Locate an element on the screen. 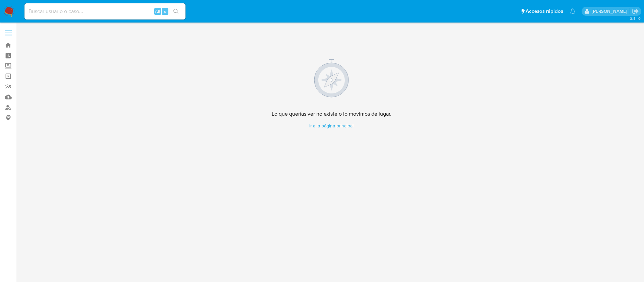 The height and width of the screenshot is (282, 644). a: Notificaciones is located at coordinates (573, 11).